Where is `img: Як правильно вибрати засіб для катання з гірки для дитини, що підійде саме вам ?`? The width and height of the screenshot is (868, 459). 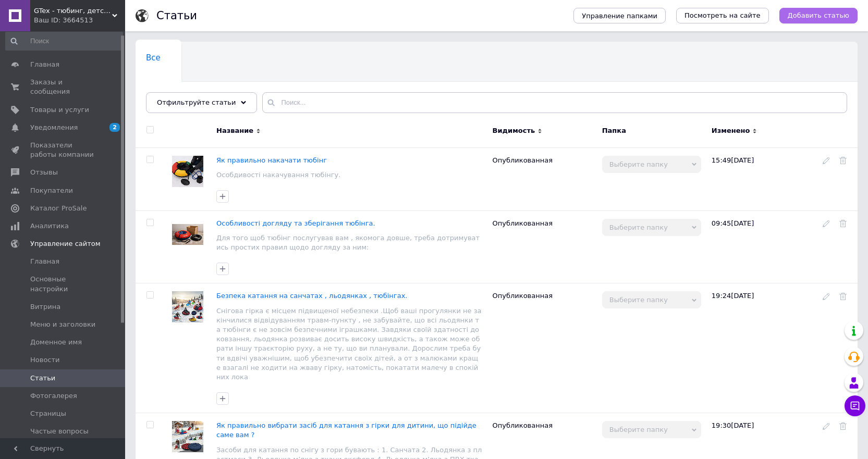
img: Як правильно вибрати засіб для катання з гірки для дитини, що підійде саме вам ? is located at coordinates (187, 436).